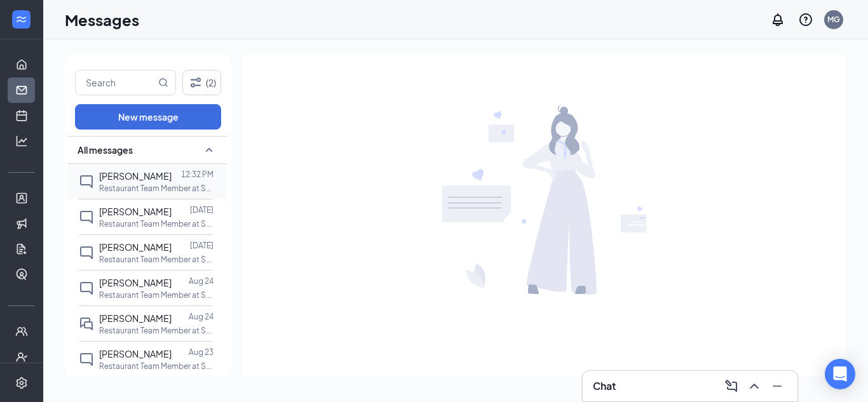  Describe the element at coordinates (778, 386) in the screenshot. I see `button: Minimize` at that location.